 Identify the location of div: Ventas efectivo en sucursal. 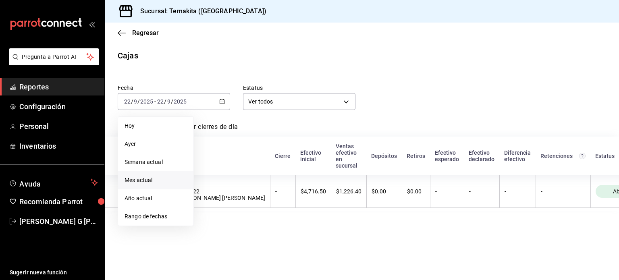
(348, 156).